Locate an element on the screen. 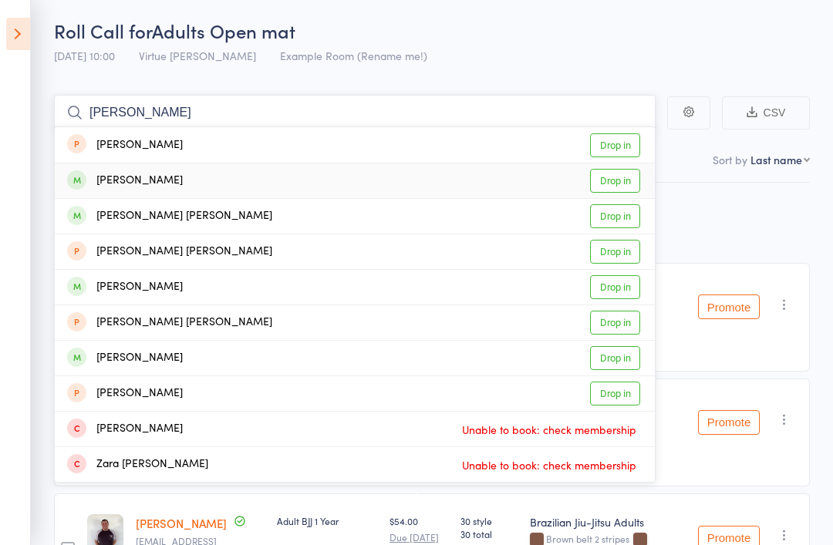 The height and width of the screenshot is (545, 833). label: Sort by is located at coordinates (729, 160).